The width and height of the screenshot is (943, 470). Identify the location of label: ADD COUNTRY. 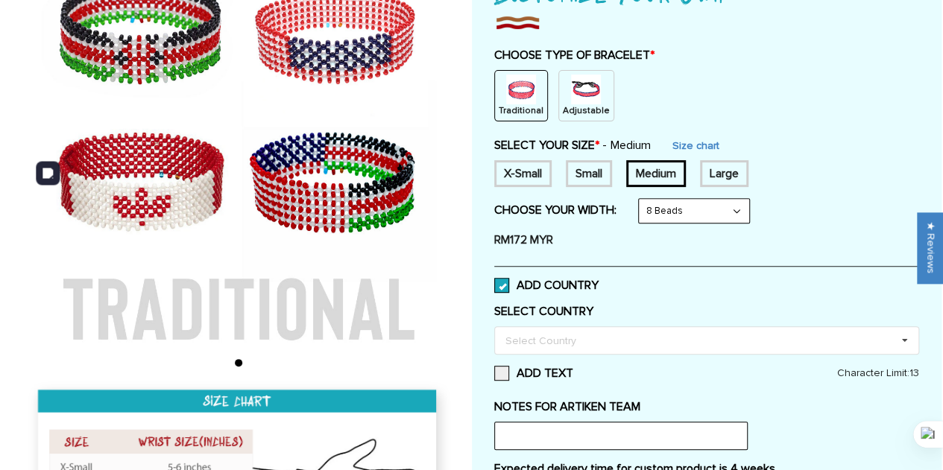
(546, 285).